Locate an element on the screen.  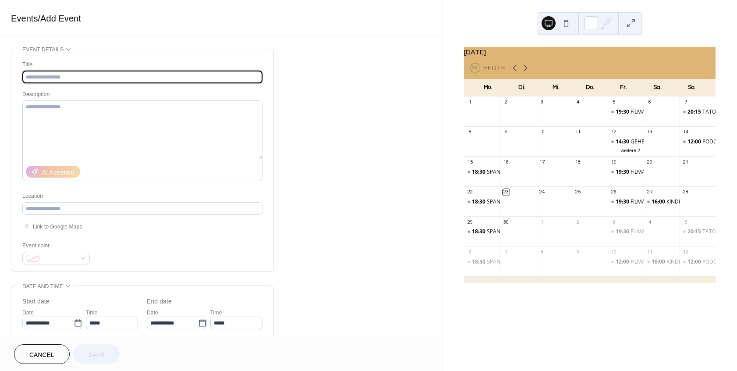
div: 22 is located at coordinates (470, 192).